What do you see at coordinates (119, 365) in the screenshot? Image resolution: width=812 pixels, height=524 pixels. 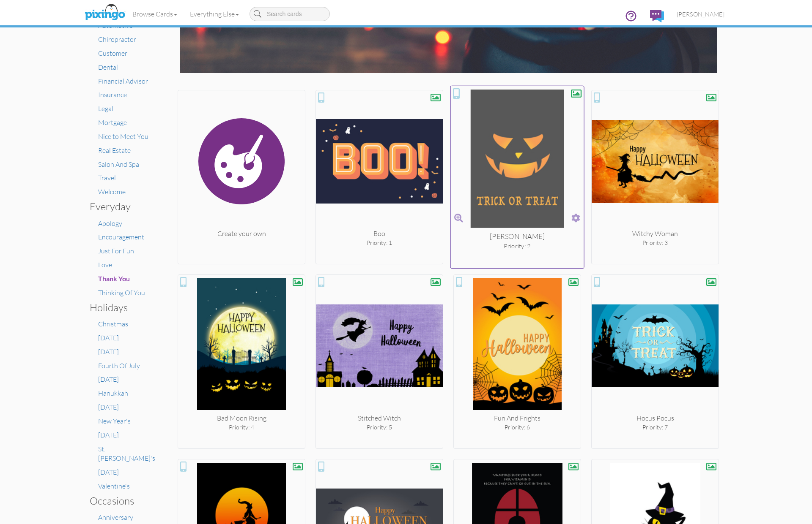 I see `span: Fourth Of July` at bounding box center [119, 365].